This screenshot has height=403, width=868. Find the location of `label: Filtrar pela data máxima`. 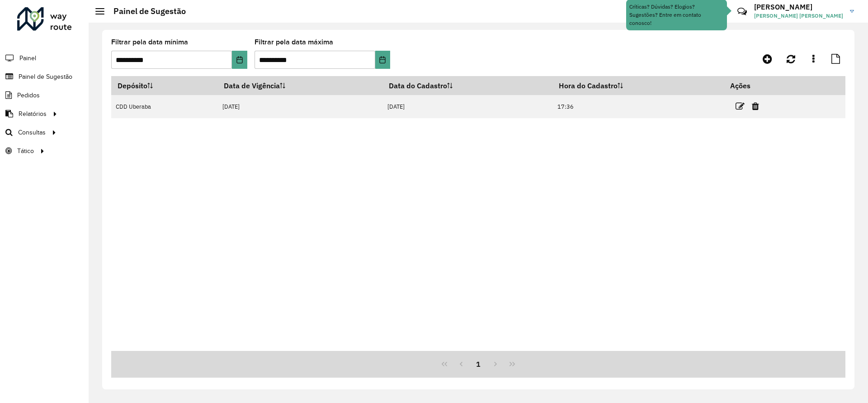

label: Filtrar pela data máxima is located at coordinates (294, 42).